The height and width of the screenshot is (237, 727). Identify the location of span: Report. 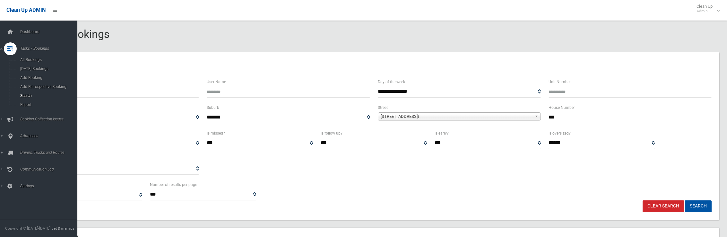
(47, 105).